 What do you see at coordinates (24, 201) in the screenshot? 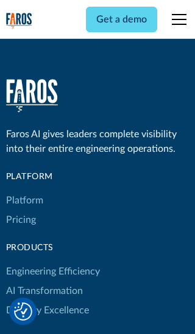
I see `a: Platform` at bounding box center [24, 201].